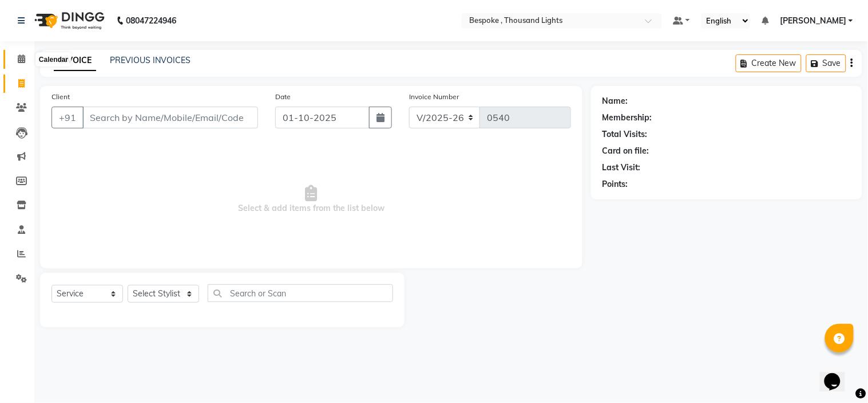  I want to click on button: Create New, so click(768, 63).